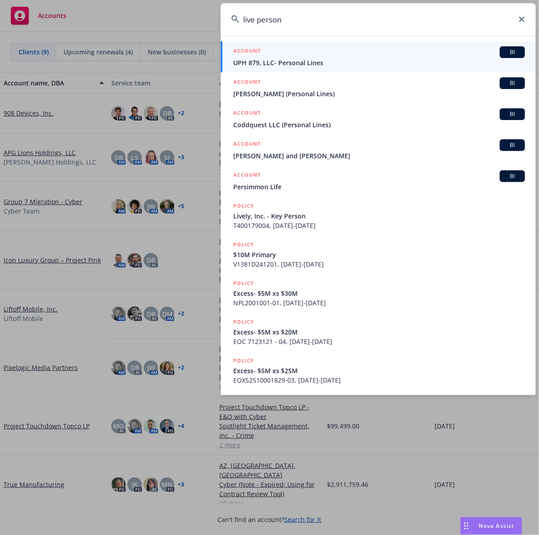 Image resolution: width=539 pixels, height=535 pixels. I want to click on a: ACCOUNTBIUPH 879, LLC- Personal Lines, so click(378, 57).